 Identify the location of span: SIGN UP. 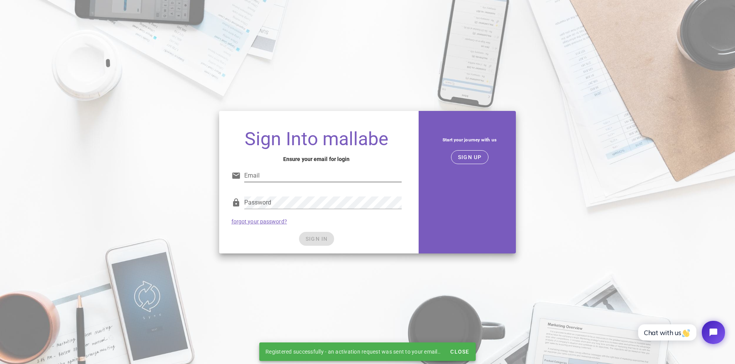
(469, 157).